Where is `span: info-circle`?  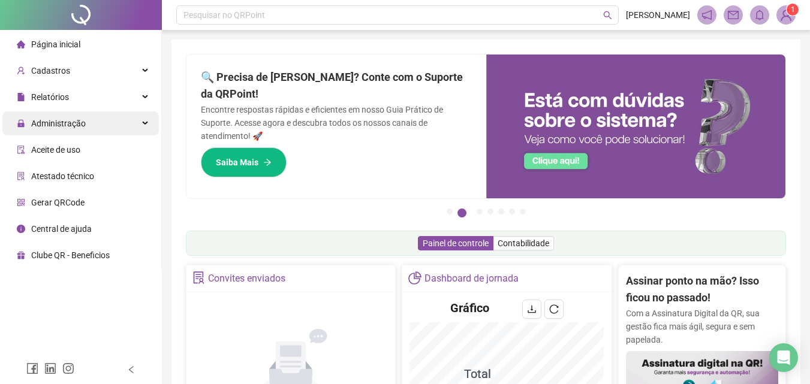 span: info-circle is located at coordinates (21, 229).